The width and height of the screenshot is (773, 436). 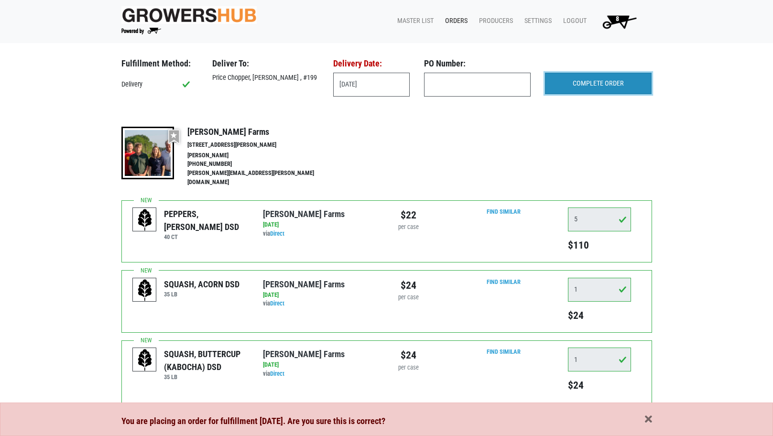 I want to click on div: $22, so click(x=408, y=215).